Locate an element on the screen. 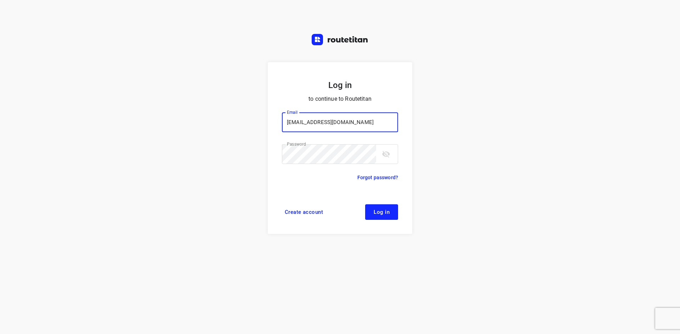 This screenshot has width=680, height=334. h5: Log in is located at coordinates (340, 85).